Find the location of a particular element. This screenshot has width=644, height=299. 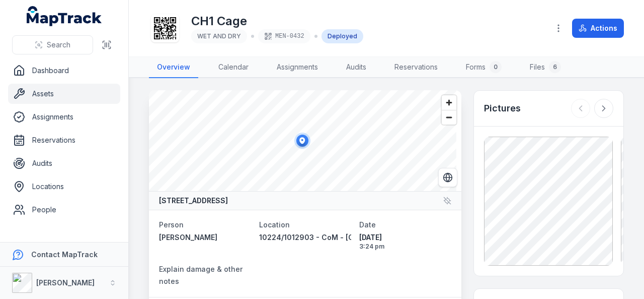

a: Overview is located at coordinates (173, 67).